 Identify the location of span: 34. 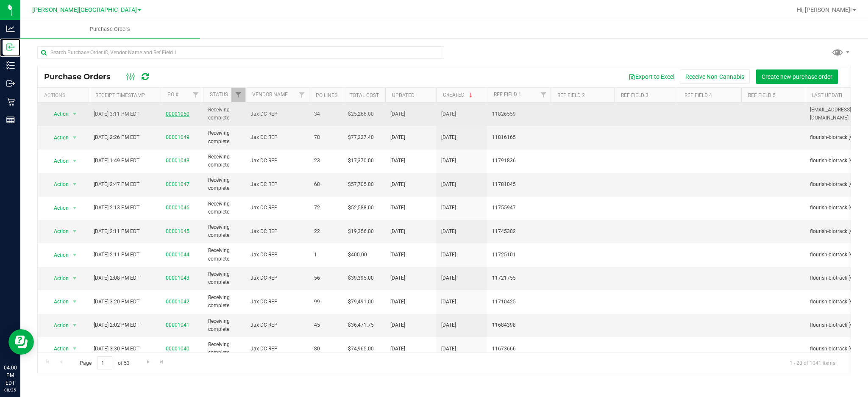
(326, 114).